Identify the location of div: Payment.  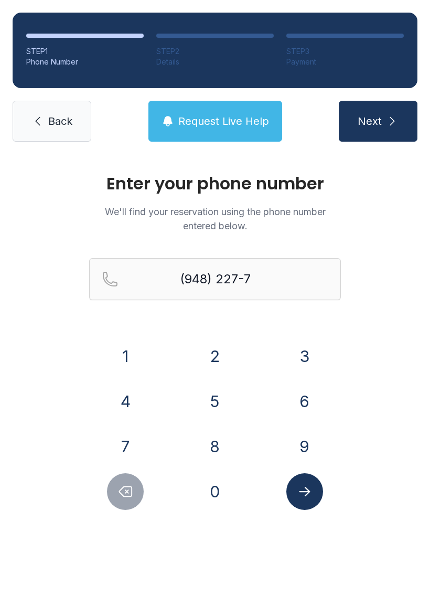
(345, 62).